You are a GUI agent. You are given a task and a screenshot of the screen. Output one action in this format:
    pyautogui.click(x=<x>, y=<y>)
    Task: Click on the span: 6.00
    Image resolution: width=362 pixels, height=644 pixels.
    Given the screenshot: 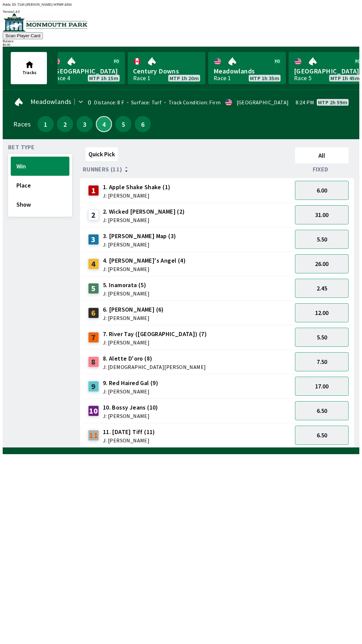 What is the action you would take?
    pyautogui.click(x=322, y=190)
    